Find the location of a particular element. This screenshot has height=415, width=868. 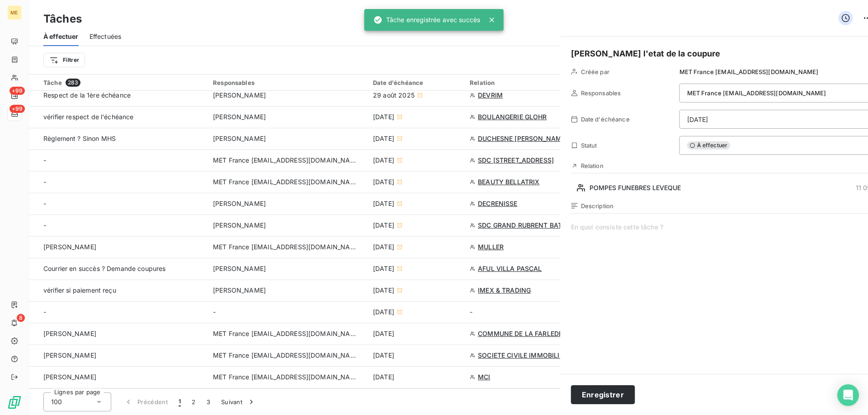

span: À effectuer is located at coordinates (709, 146).